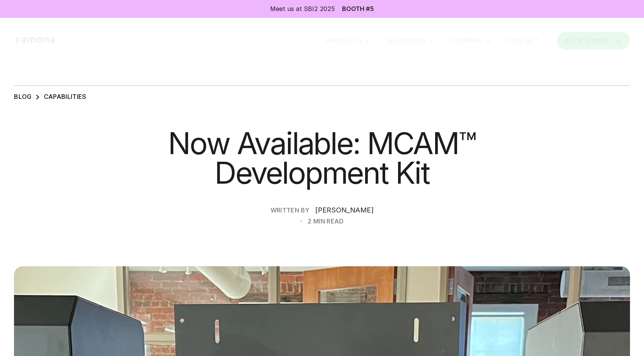 The width and height of the screenshot is (644, 356). What do you see at coordinates (65, 97) in the screenshot?
I see `a: Capabilities` at bounding box center [65, 97].